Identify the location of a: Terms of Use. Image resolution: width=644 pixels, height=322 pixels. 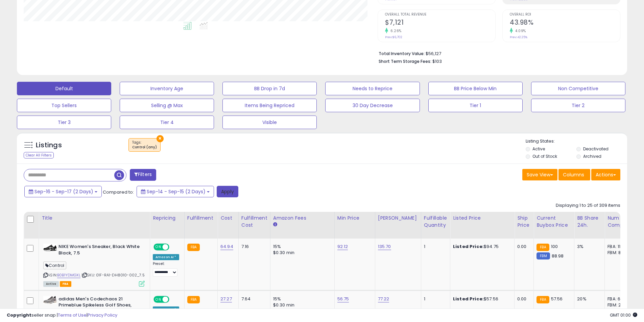
(72, 315).